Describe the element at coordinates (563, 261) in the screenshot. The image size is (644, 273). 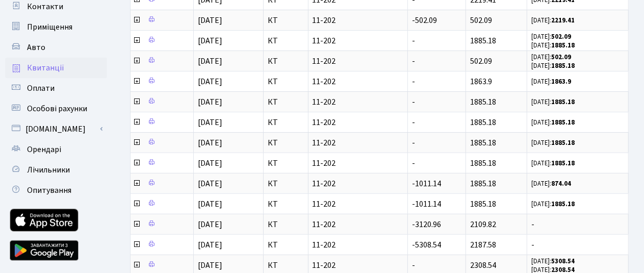
I see `b: 5308.54` at that location.